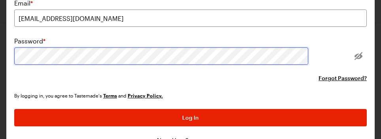  What do you see at coordinates (342, 78) in the screenshot?
I see `span: Forgot Password?` at bounding box center [342, 78].